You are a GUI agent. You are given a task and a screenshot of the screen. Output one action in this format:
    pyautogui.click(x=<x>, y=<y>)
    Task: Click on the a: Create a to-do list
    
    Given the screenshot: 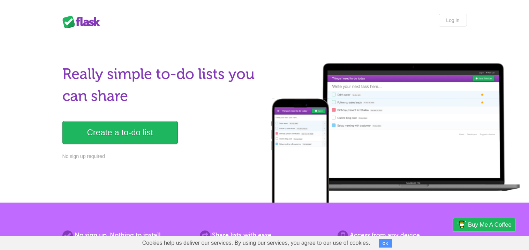 What is the action you would take?
    pyautogui.click(x=120, y=133)
    